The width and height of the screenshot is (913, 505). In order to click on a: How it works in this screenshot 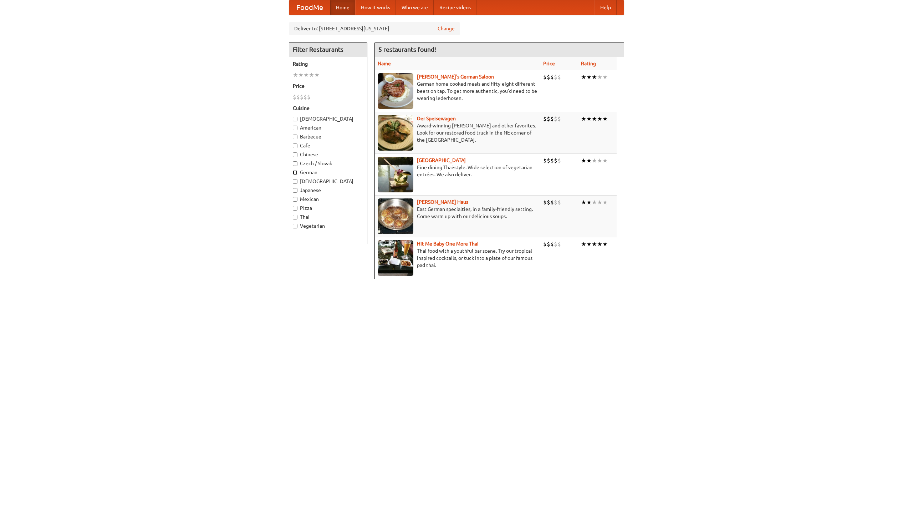, I will do `click(375, 7)`.